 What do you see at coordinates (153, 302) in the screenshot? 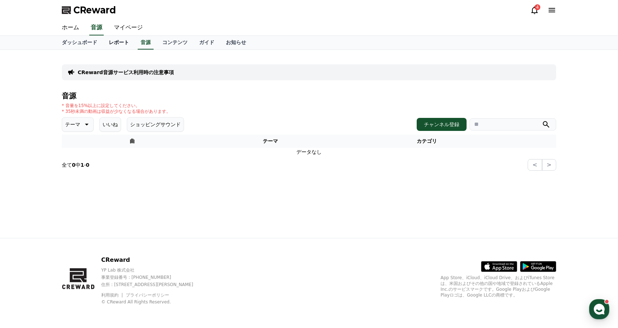
I see `p: © CReward All Rights Reserved.` at bounding box center [153, 302].